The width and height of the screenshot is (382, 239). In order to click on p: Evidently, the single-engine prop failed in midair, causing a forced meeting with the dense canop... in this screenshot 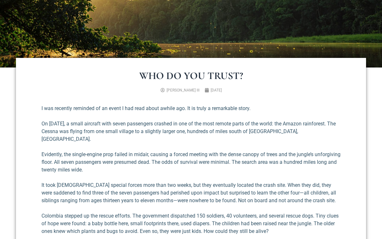, I will do `click(191, 162)`.